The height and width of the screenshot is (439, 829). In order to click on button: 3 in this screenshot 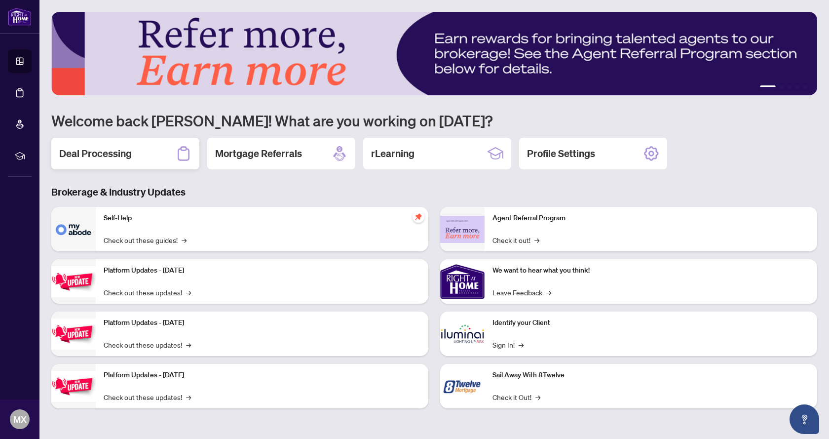, I will do `click(790, 87)`.